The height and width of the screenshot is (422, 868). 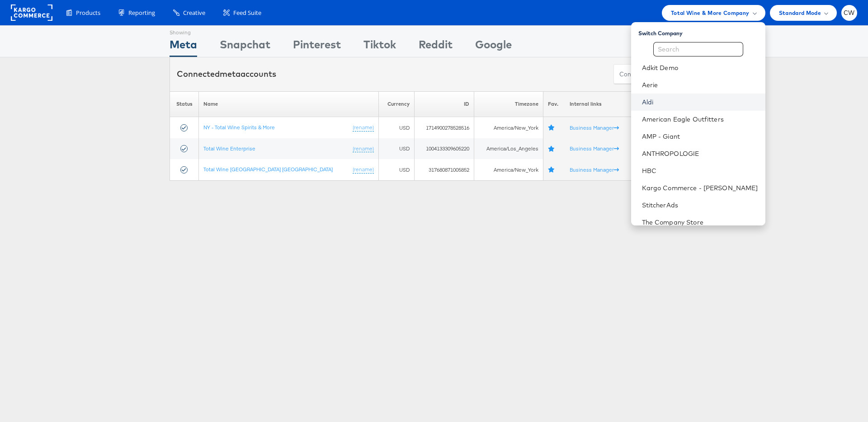 I want to click on div: Tiktok, so click(x=379, y=46).